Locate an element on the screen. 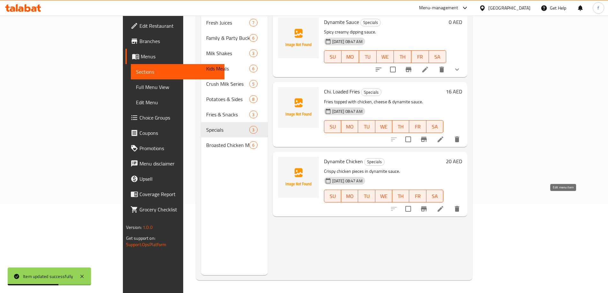 The image size is (608, 293). span: Dynamite Sauce is located at coordinates (341, 22).